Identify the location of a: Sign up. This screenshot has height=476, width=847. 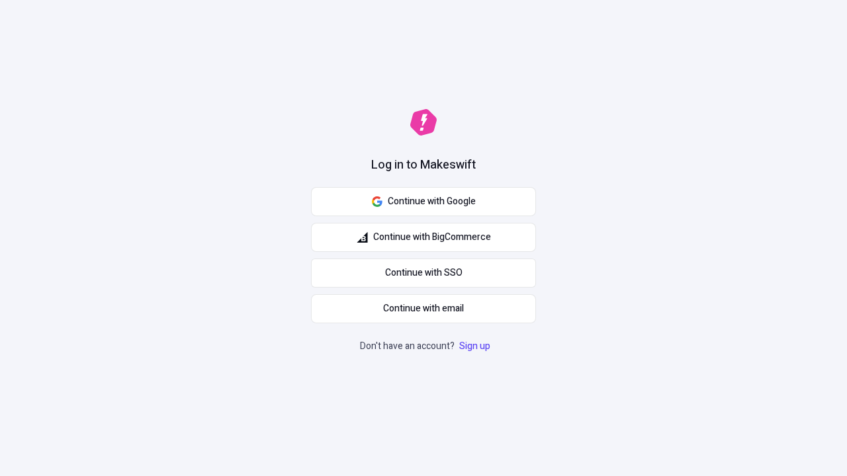
(474, 346).